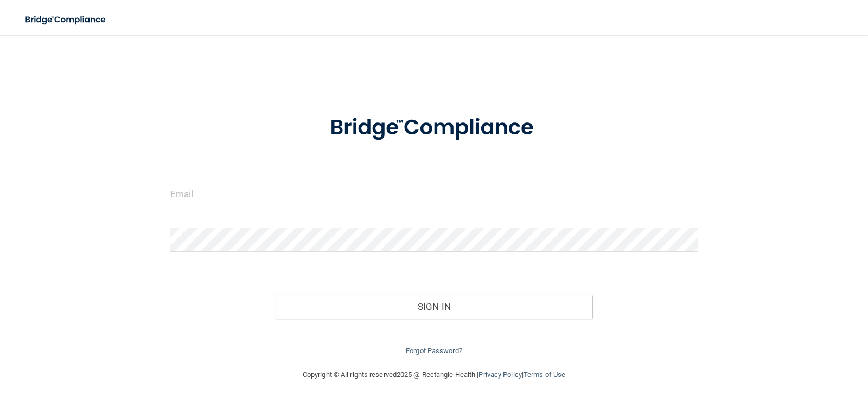  I want to click on a: Forgot Password?, so click(434, 351).